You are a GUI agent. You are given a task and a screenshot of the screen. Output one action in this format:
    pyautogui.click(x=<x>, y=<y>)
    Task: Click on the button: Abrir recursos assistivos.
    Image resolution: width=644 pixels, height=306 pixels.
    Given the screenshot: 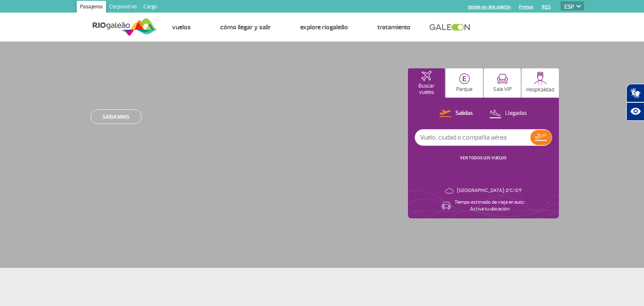 What is the action you would take?
    pyautogui.click(x=635, y=112)
    